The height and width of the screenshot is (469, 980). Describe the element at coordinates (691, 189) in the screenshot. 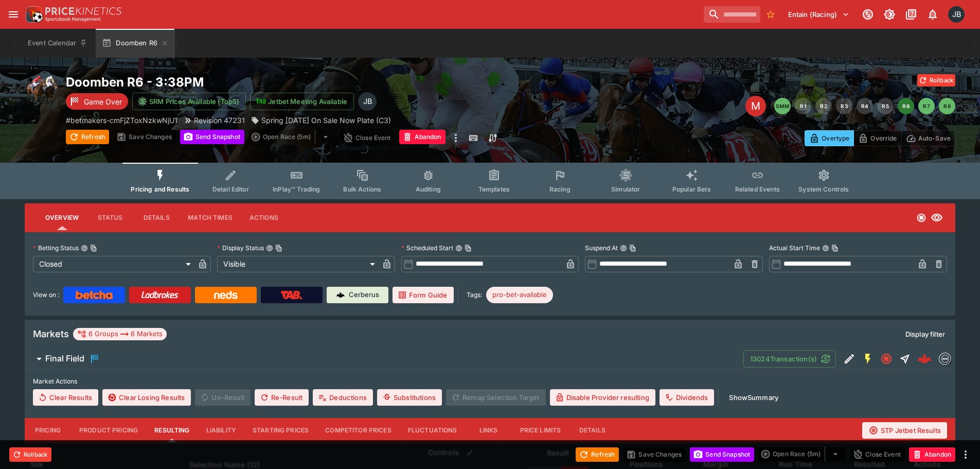

I see `span: Popular Bets` at that location.